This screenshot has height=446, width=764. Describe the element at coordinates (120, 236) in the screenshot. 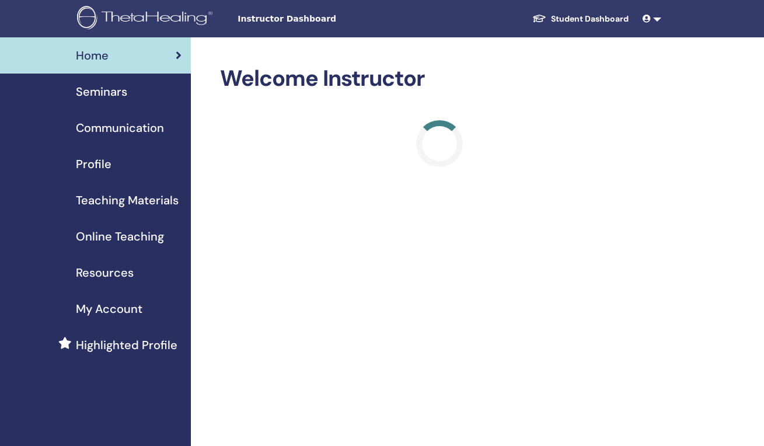

I see `span: Online Teaching` at that location.